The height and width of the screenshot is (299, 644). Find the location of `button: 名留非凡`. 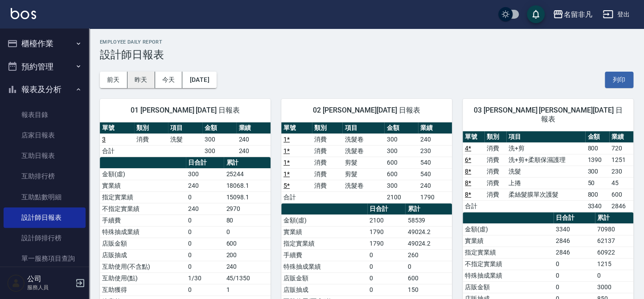

button: 名留非凡 is located at coordinates (572, 14).